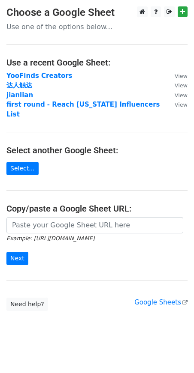 This screenshot has width=194, height=373. I want to click on a: YooFinds Creators, so click(39, 76).